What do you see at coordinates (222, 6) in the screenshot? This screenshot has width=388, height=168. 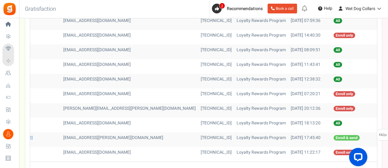 I see `span: 2` at bounding box center [222, 6].